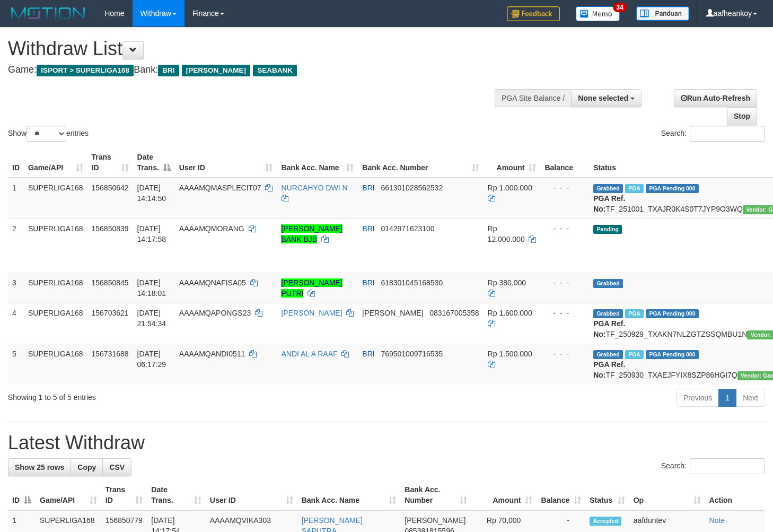  What do you see at coordinates (176, 495) in the screenshot?
I see `th: Date Trans.: activate to sort column ascending` at bounding box center [176, 495].